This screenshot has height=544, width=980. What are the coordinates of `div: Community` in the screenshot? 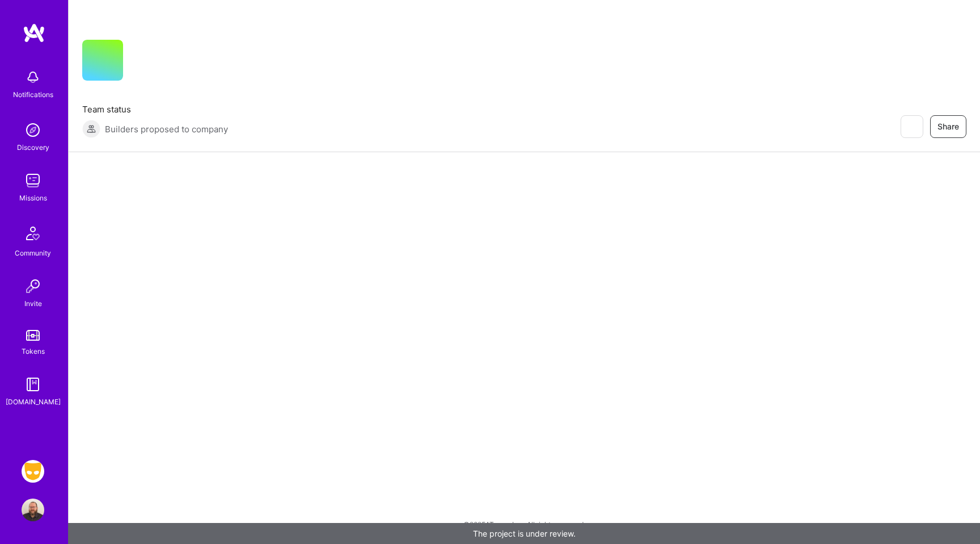 It's located at (33, 253).